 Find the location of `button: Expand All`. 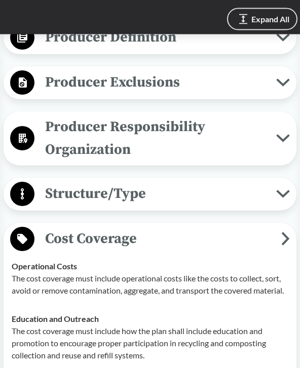

button: Expand All is located at coordinates (262, 19).